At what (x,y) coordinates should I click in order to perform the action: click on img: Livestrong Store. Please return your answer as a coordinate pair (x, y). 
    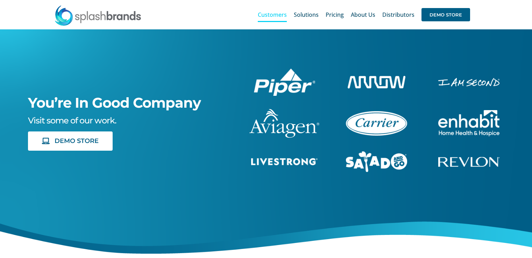
    Looking at the image, I should click on (285, 162).